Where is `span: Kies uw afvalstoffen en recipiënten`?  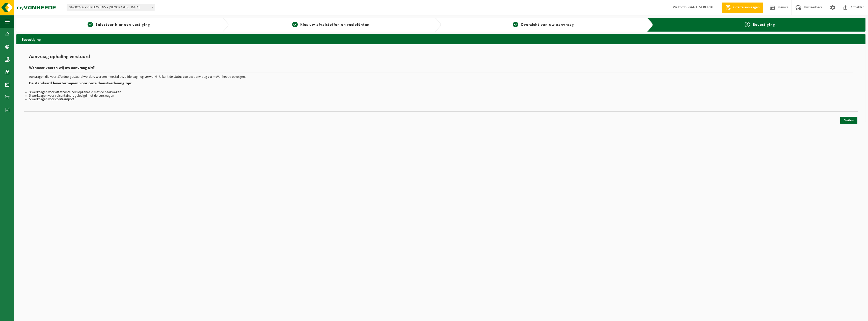 span: Kies uw afvalstoffen en recipiënten is located at coordinates (335, 25).